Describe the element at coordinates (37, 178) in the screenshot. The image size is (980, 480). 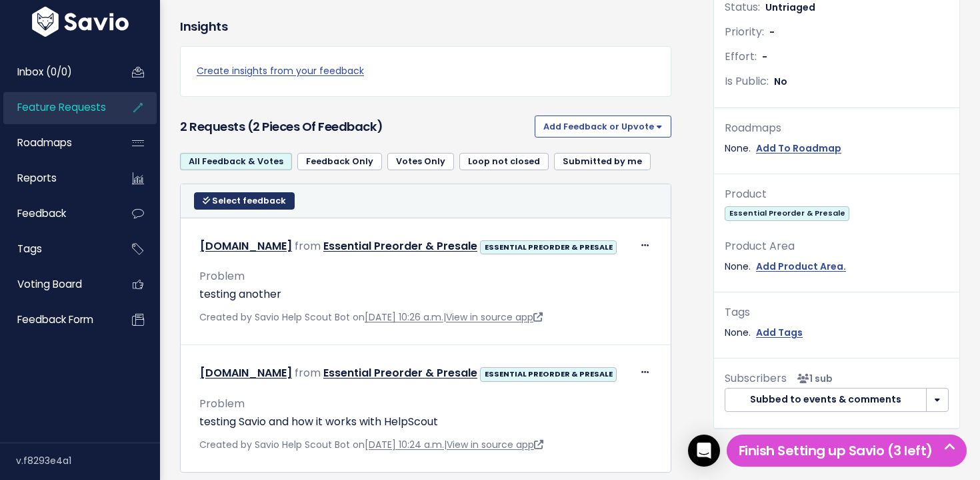
I see `span: Reports` at that location.